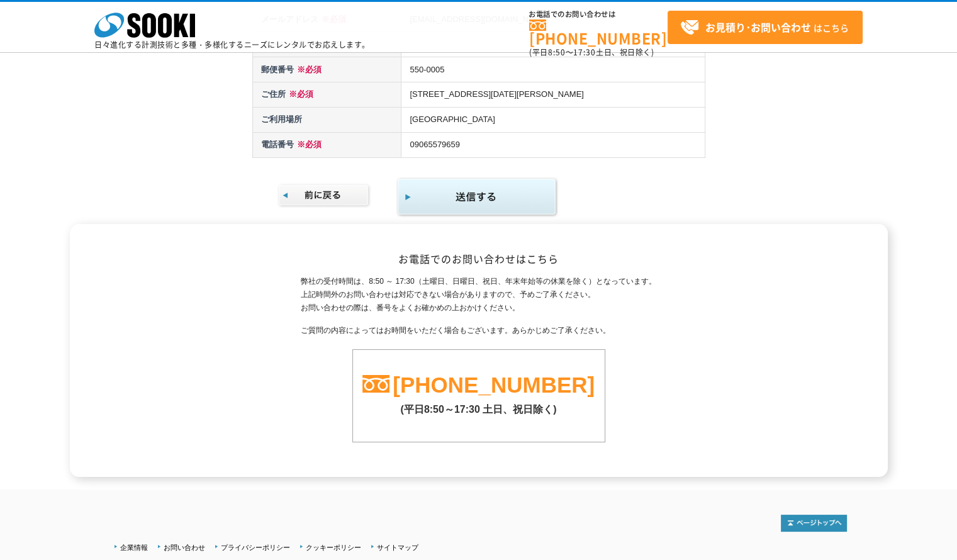 The width and height of the screenshot is (957, 560). What do you see at coordinates (813, 523) in the screenshot?
I see `img: トップページへ` at bounding box center [813, 523].